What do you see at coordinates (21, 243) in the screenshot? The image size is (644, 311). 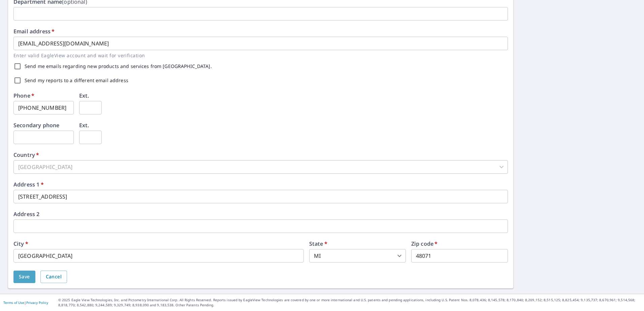 I see `label: City` at bounding box center [21, 243].